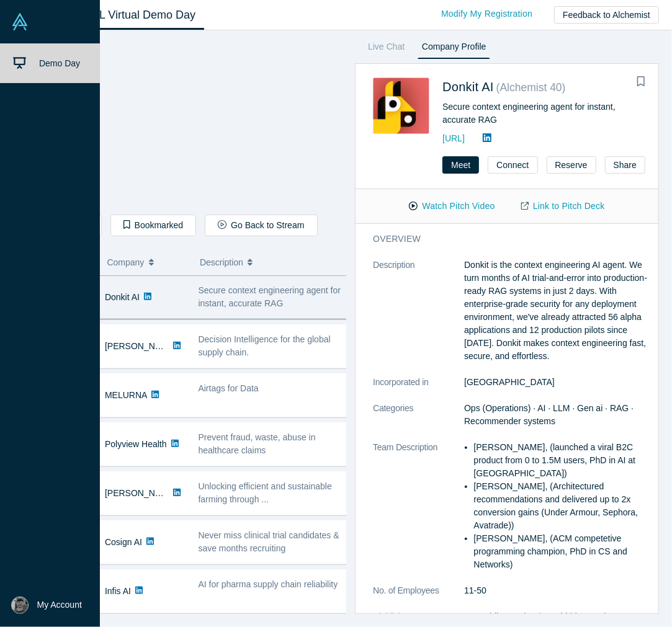 This screenshot has width=672, height=627. Describe the element at coordinates (557, 591) in the screenshot. I see `dd: 11-50` at that location.